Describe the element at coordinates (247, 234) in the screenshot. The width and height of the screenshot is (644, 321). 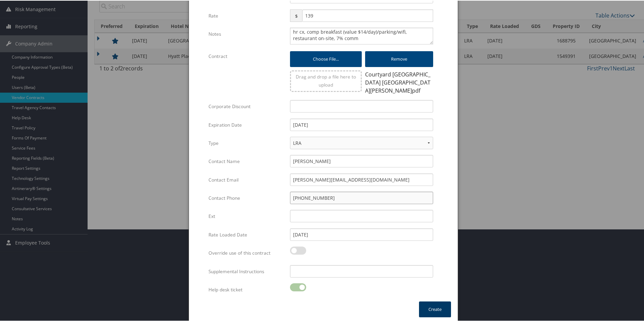
I see `label: Rate Loaded Date` at that location.